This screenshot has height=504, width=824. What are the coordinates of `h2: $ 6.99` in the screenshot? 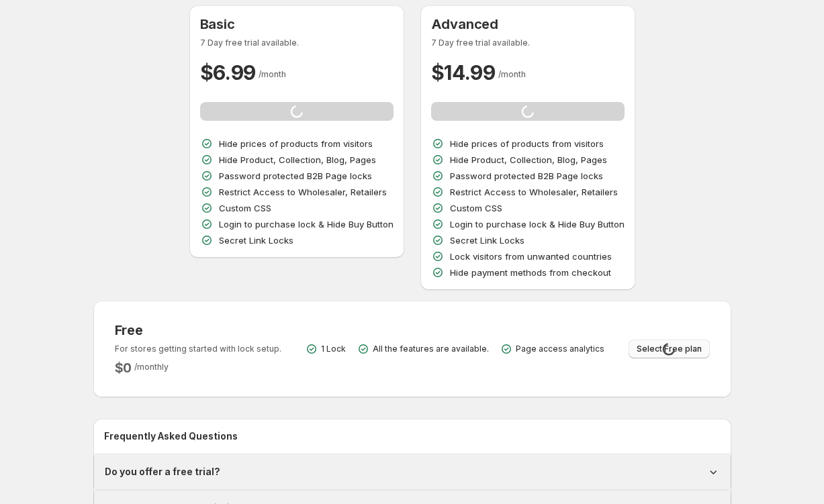 It's located at (228, 72).